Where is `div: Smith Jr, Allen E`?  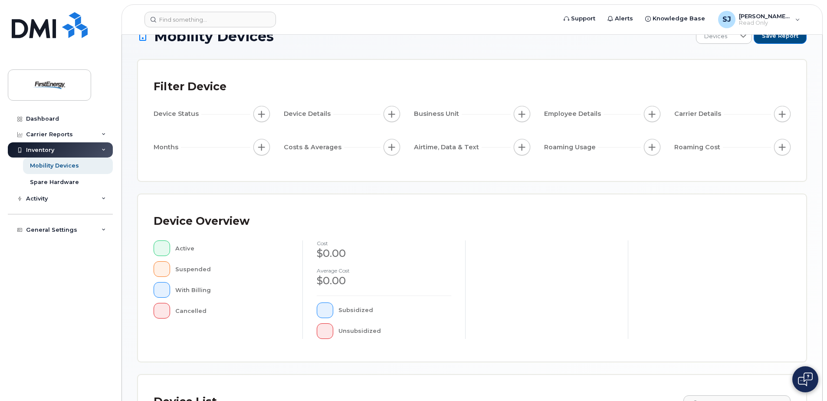
div: Smith Jr, Allen E is located at coordinates (759, 20).